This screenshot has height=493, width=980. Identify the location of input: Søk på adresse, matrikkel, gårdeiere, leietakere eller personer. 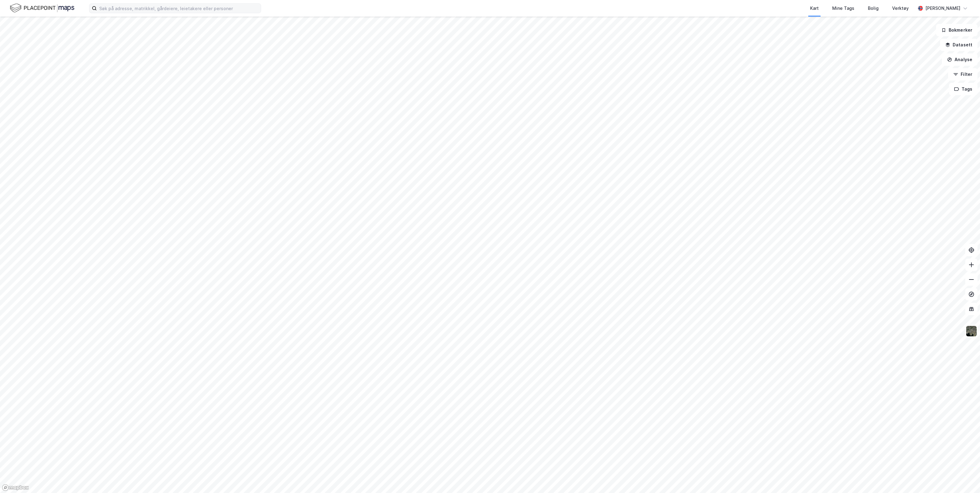
(178, 8).